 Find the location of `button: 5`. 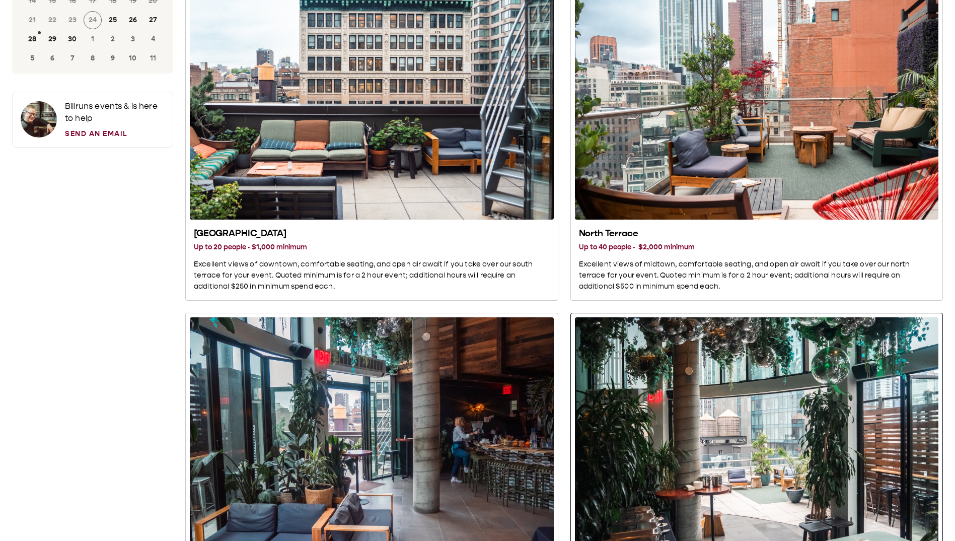

button: 5 is located at coordinates (32, 58).